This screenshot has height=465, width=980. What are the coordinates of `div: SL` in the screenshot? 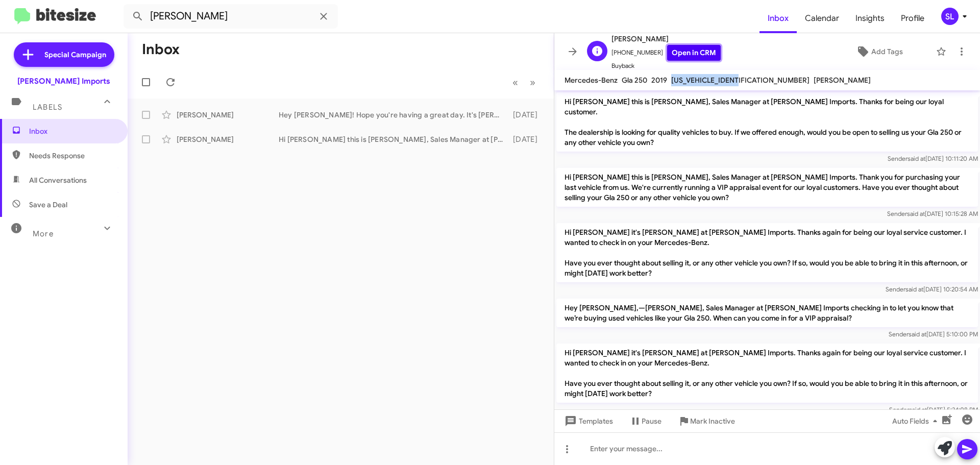 It's located at (949, 16).